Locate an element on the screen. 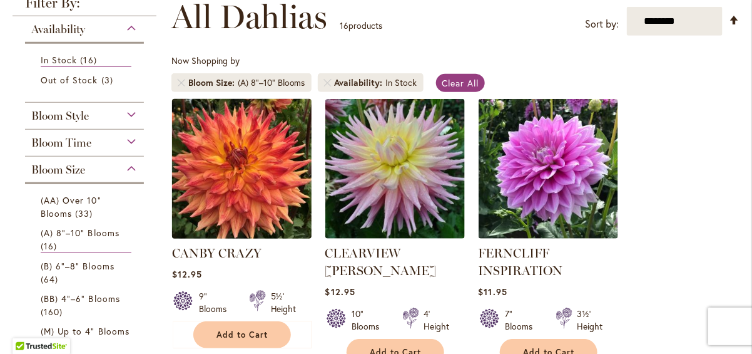  img: Ferncliff Inspiration is located at coordinates (548, 168).